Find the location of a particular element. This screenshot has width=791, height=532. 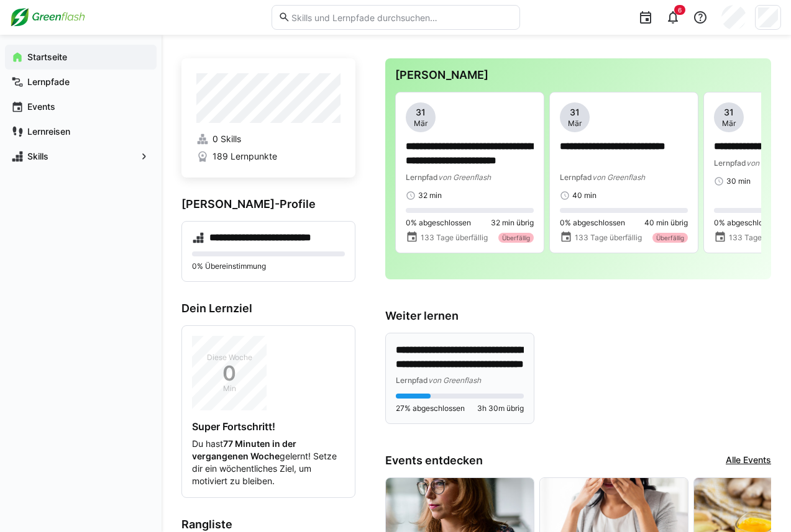

span: 40 min übrig is located at coordinates (666, 223).